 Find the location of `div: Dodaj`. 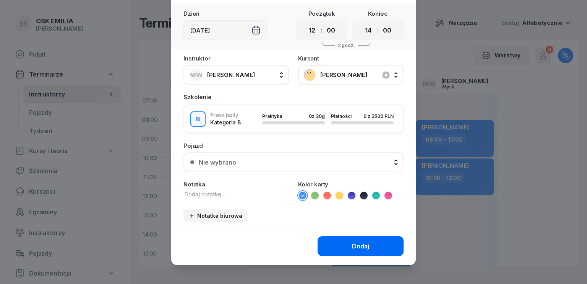

div: Dodaj is located at coordinates (361, 246).